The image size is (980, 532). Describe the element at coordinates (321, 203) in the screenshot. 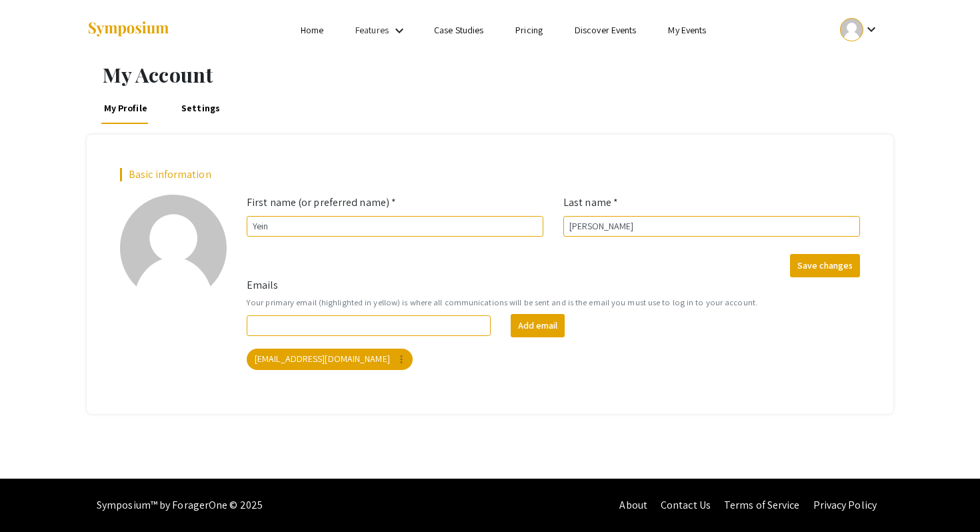

I see `label: First name (or preferred name) *` at that location.